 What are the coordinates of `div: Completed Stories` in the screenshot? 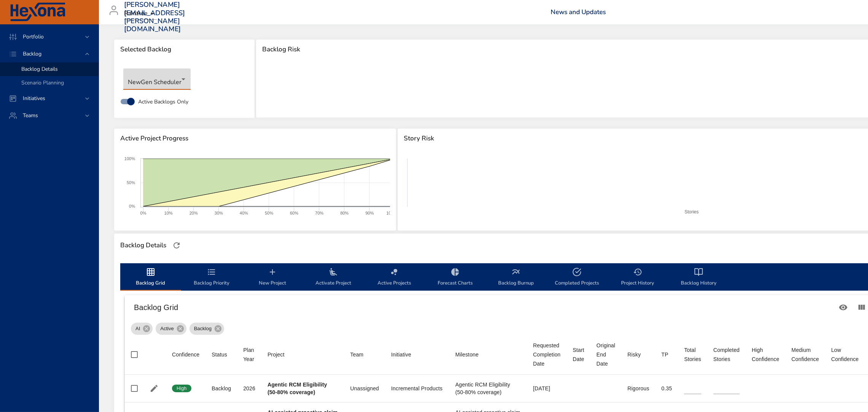 It's located at (726, 354).